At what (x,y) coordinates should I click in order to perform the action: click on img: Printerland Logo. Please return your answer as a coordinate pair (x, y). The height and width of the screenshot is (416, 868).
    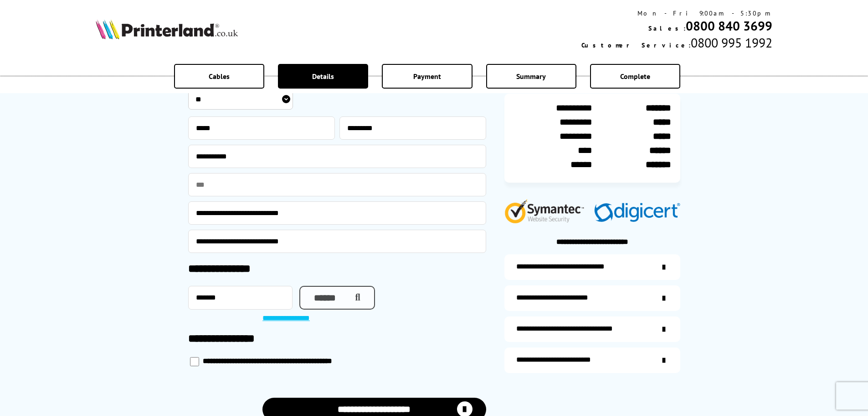
    Looking at the image, I should click on (166, 29).